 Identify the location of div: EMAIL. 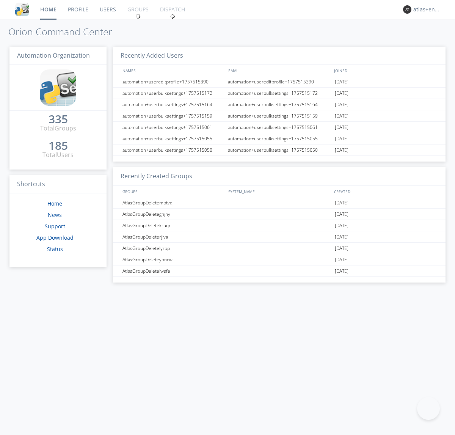
(279, 70).